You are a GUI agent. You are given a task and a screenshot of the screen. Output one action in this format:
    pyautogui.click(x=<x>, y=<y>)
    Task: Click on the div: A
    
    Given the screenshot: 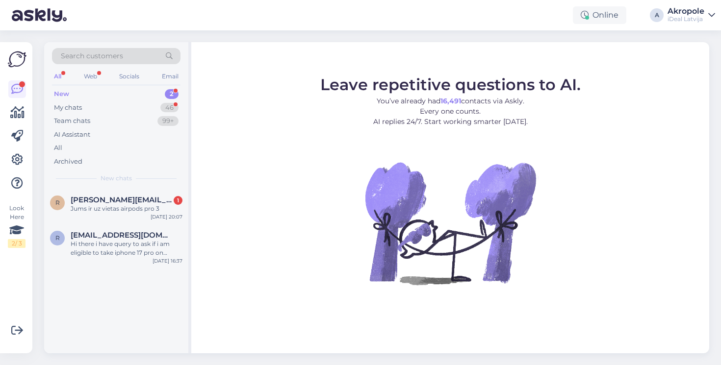 What is the action you would take?
    pyautogui.click(x=657, y=15)
    